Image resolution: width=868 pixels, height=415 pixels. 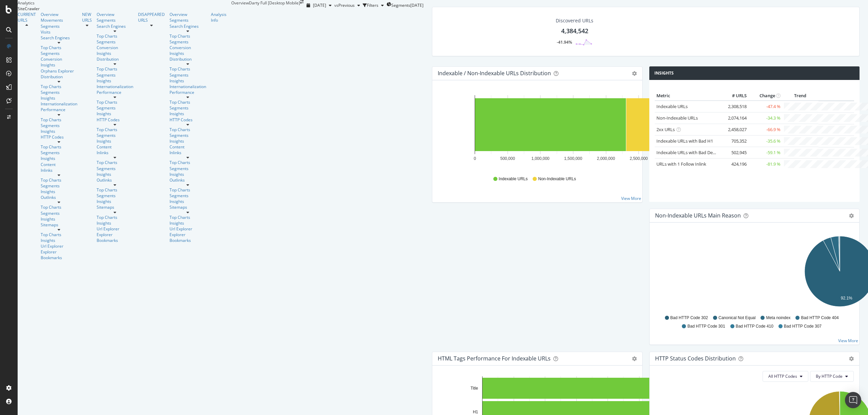 What do you see at coordinates (188, 207) in the screenshot?
I see `div: Sitemaps` at bounding box center [188, 207].